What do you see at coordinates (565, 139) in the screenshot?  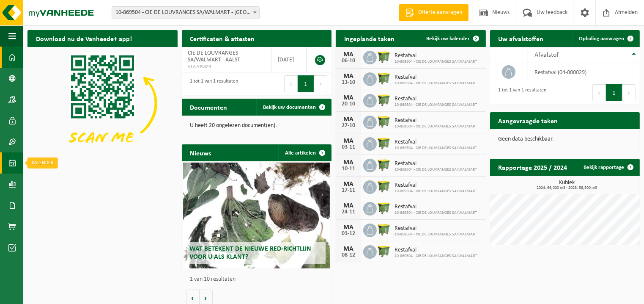 I see `p: Geen data beschikbaar.` at bounding box center [565, 139].